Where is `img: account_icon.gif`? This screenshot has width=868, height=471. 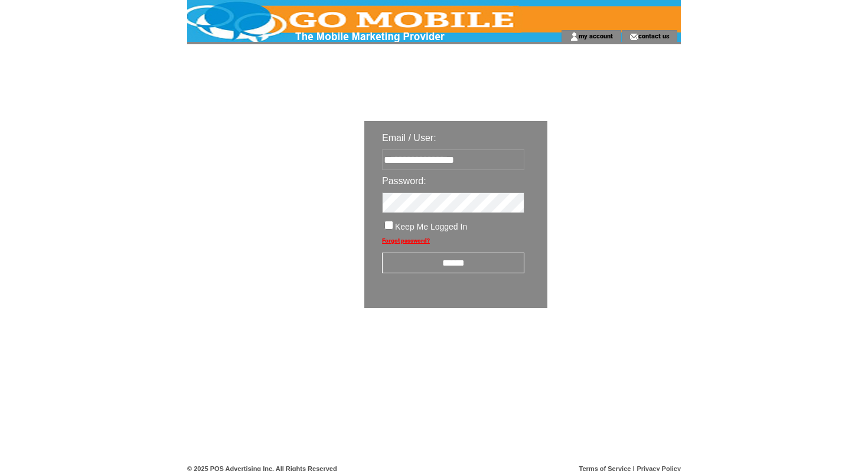 img: account_icon.gif is located at coordinates (574, 37).